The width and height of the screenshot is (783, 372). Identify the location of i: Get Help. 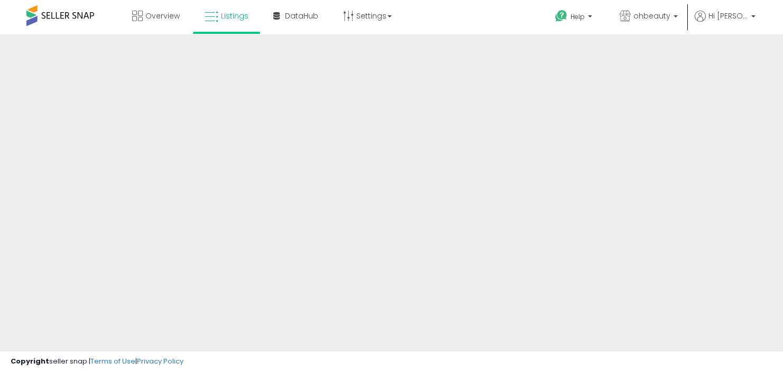
(561, 16).